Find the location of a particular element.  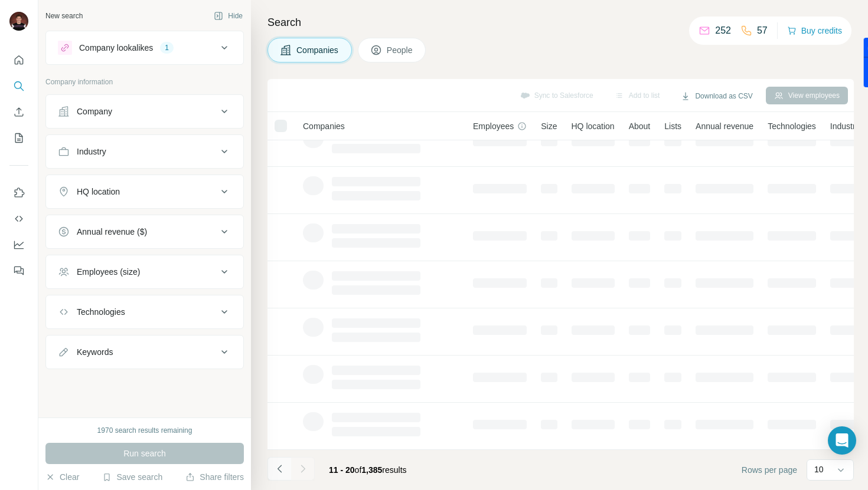

button: Keywords is located at coordinates (145, 352).